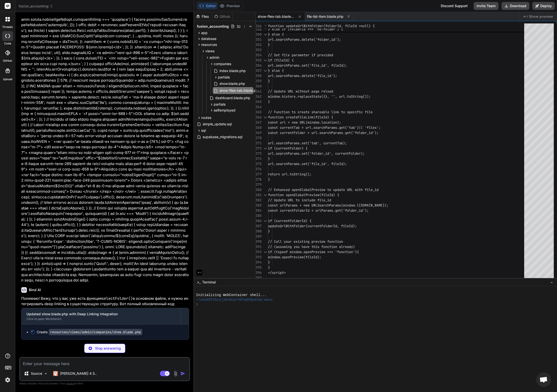  What do you see at coordinates (36, 373) in the screenshot?
I see `p: Source` at bounding box center [36, 373].